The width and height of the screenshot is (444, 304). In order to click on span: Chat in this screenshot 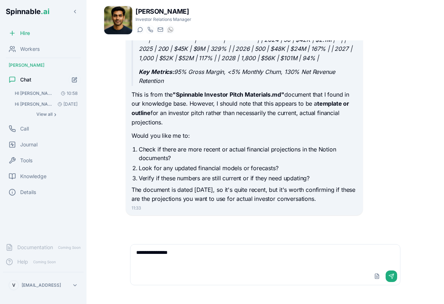, I will do `click(26, 80)`.